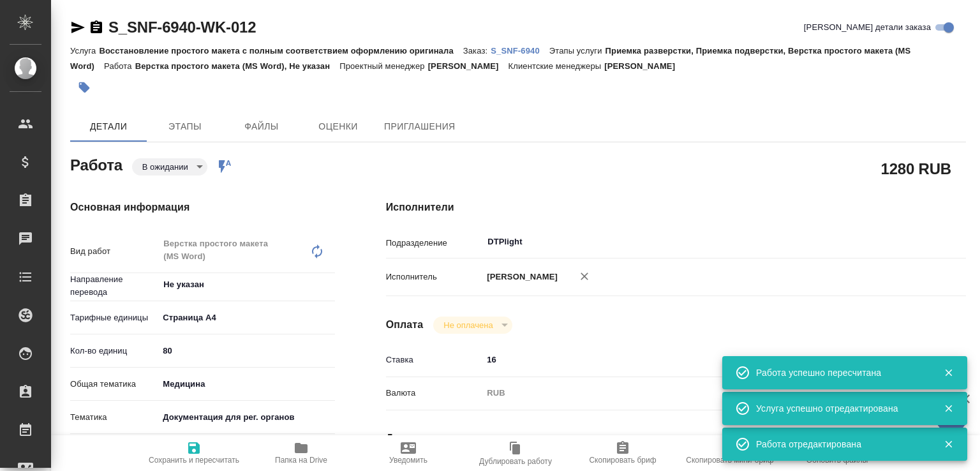 This screenshot has width=980, height=471. Describe the element at coordinates (435, 244) in the screenshot. I see `p: Подразделение` at that location.